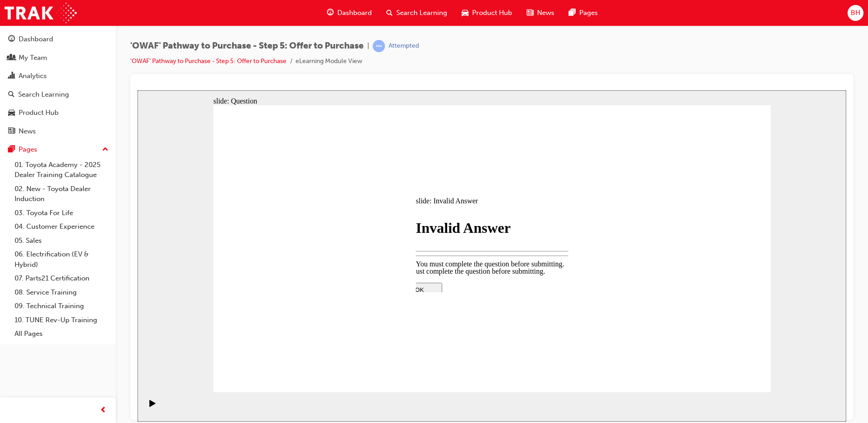 Image resolution: width=868 pixels, height=423 pixels. What do you see at coordinates (58, 94) in the screenshot?
I see `a: Search Learning` at bounding box center [58, 94].